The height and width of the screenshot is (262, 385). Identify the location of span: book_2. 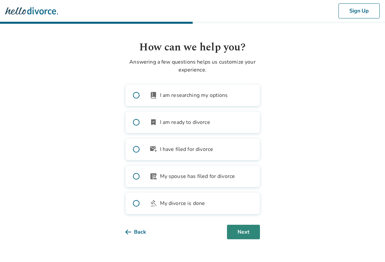
(154, 95).